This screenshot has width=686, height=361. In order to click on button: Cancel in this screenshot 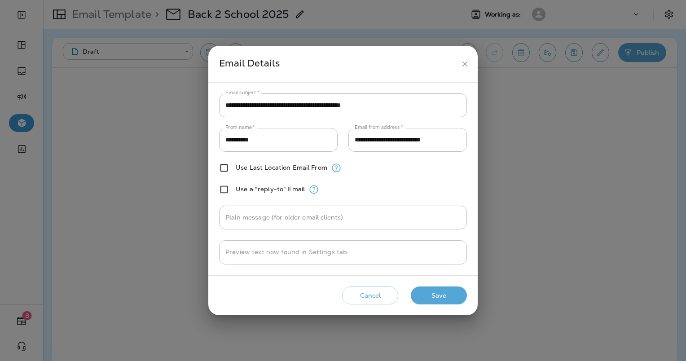, I will do `click(370, 295)`.